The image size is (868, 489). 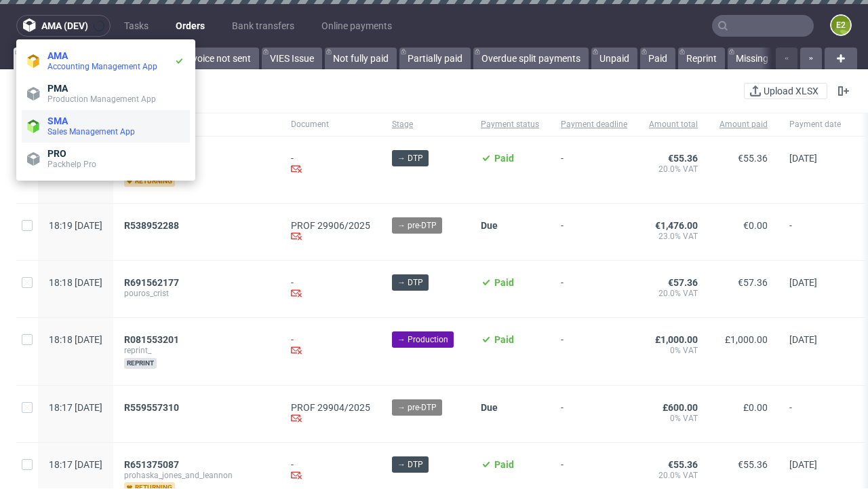 What do you see at coordinates (190, 26) in the screenshot?
I see `a: Orders` at bounding box center [190, 26].